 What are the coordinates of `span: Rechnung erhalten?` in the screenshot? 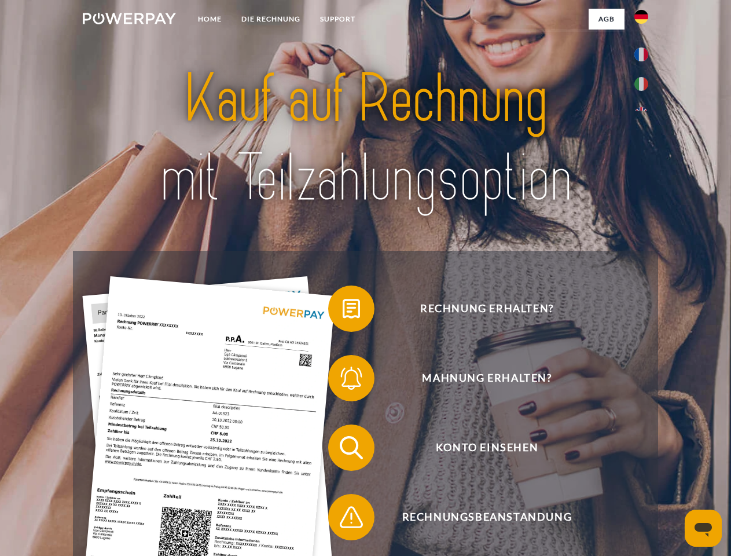 It's located at (487, 308).